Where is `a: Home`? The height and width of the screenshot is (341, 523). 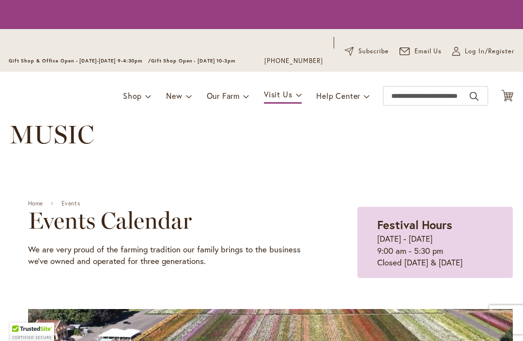
a: Home is located at coordinates (35, 203).